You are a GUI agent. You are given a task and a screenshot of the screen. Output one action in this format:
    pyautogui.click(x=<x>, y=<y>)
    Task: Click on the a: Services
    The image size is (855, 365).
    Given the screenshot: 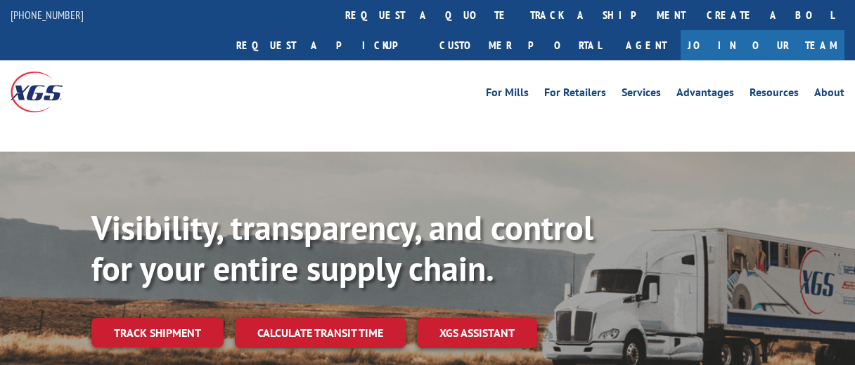 What is the action you would take?
    pyautogui.click(x=641, y=95)
    